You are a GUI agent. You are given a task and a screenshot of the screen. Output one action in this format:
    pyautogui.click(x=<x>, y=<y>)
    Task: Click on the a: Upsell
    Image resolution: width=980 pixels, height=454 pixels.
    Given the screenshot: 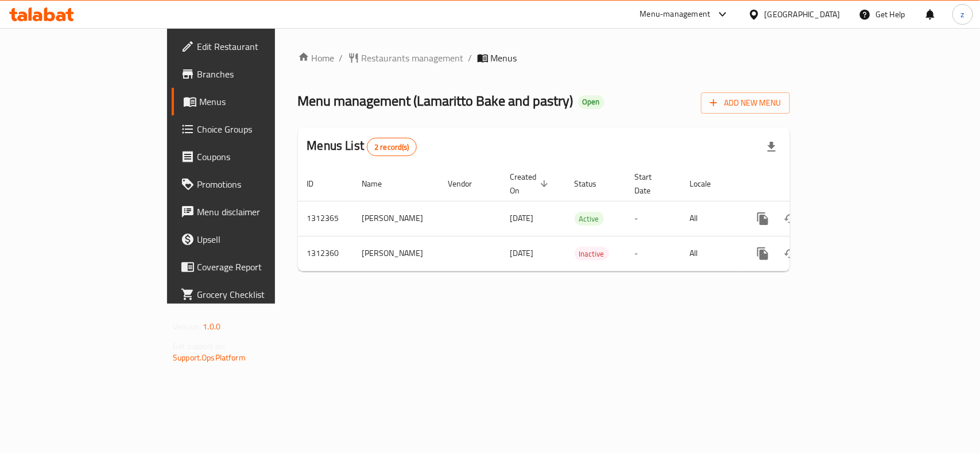 What is the action you would take?
    pyautogui.click(x=251, y=240)
    